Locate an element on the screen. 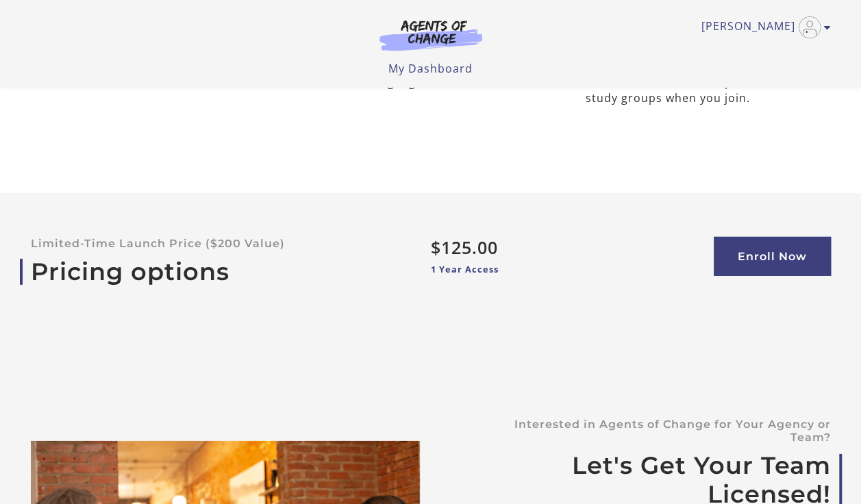 The image size is (861, 504). a: My Dashboard is located at coordinates (430, 68).